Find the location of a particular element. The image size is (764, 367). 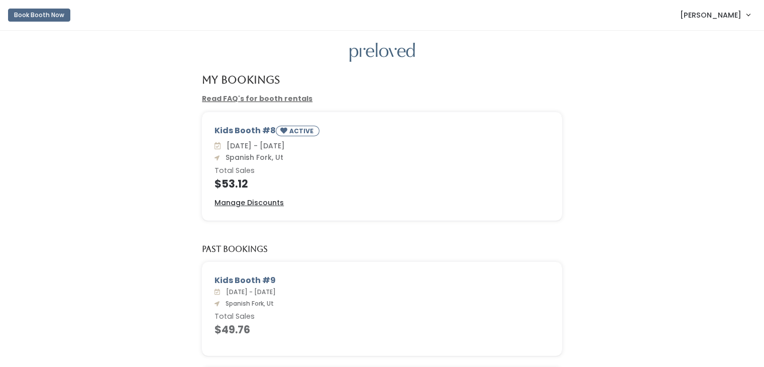

h4: $53.12 is located at coordinates (382, 183).